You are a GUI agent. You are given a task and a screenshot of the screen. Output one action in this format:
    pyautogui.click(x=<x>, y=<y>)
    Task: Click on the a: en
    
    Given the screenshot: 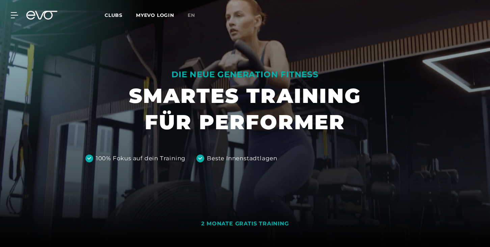 What is the action you would take?
    pyautogui.click(x=196, y=15)
    